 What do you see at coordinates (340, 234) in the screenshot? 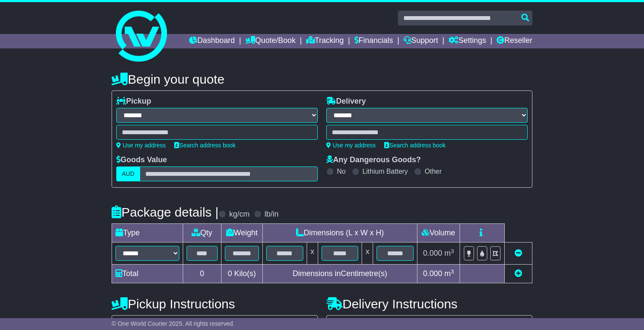
I see `td: Dimensions (L x W x H)` at bounding box center [340, 234].